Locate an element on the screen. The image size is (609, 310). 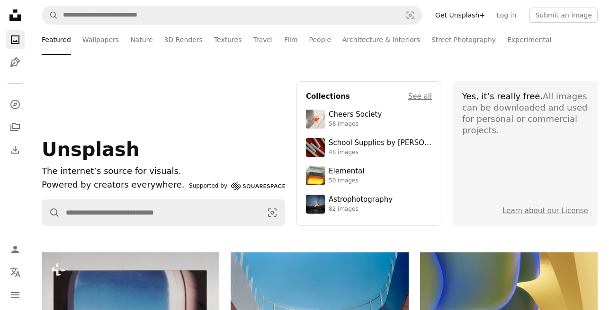
button: Submit an image is located at coordinates (563, 15).